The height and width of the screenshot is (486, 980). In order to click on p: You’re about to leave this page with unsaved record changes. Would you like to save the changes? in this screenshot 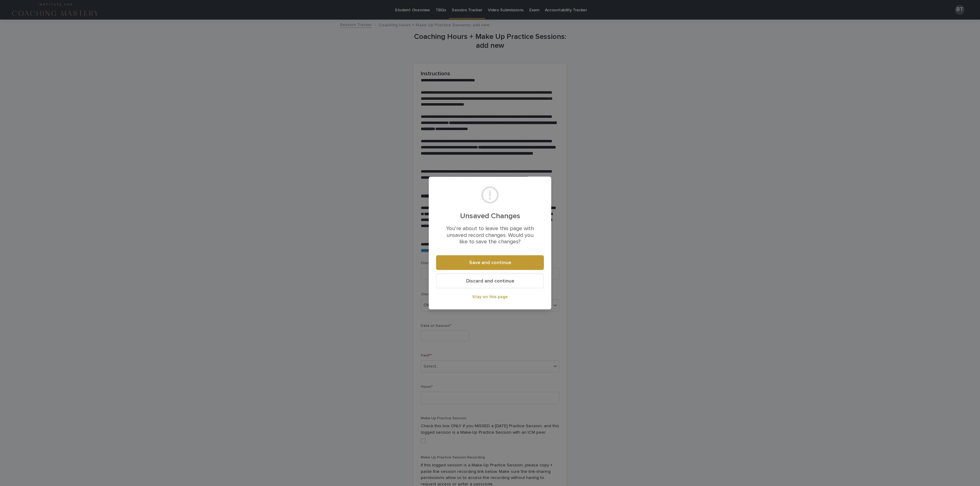, I will do `click(490, 235)`.